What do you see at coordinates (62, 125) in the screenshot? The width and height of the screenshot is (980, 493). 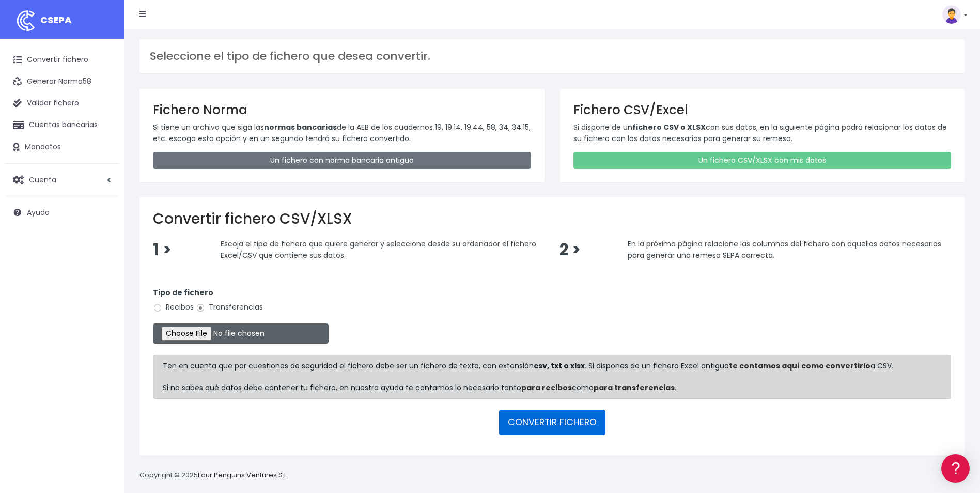 I see `a: Cuentas bancarias` at bounding box center [62, 125].